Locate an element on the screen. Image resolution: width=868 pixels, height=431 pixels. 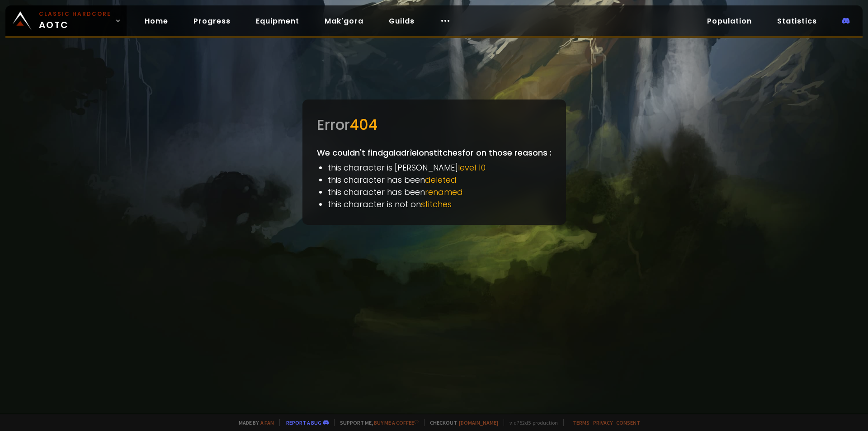
span: level 10 is located at coordinates (472, 167).